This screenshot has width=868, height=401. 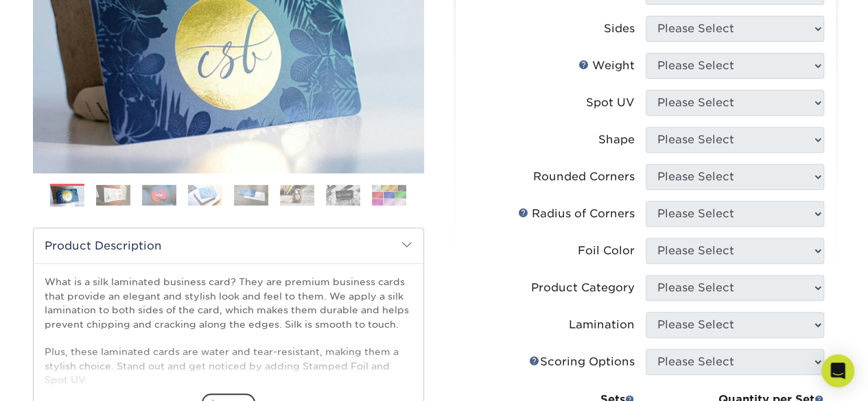 What do you see at coordinates (113, 195) in the screenshot?
I see `img: Business Cards 02` at bounding box center [113, 195].